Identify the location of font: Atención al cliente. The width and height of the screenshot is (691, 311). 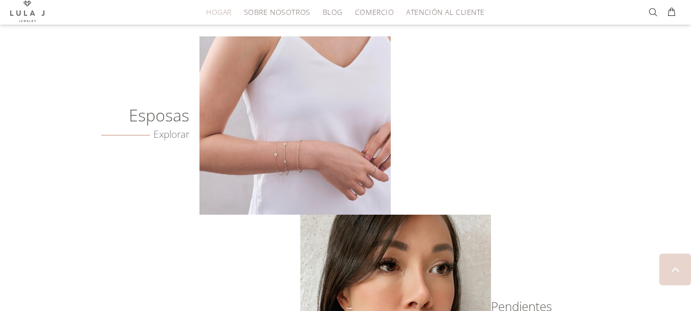
(446, 12).